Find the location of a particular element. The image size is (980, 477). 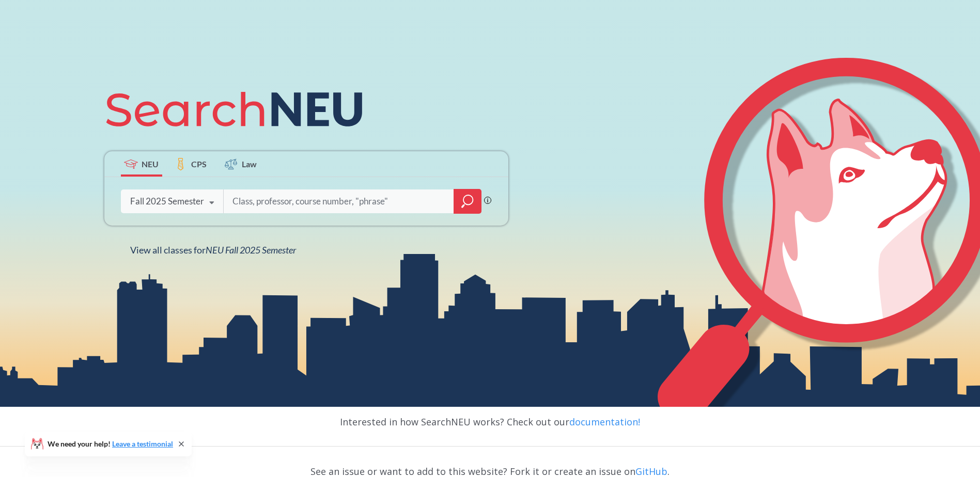

span: NEU is located at coordinates (150, 164).